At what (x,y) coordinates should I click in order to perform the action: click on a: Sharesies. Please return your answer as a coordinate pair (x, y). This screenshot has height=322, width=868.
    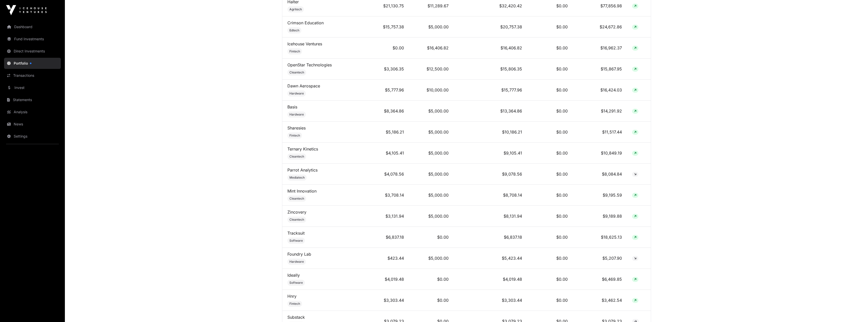
    Looking at the image, I should click on (296, 128).